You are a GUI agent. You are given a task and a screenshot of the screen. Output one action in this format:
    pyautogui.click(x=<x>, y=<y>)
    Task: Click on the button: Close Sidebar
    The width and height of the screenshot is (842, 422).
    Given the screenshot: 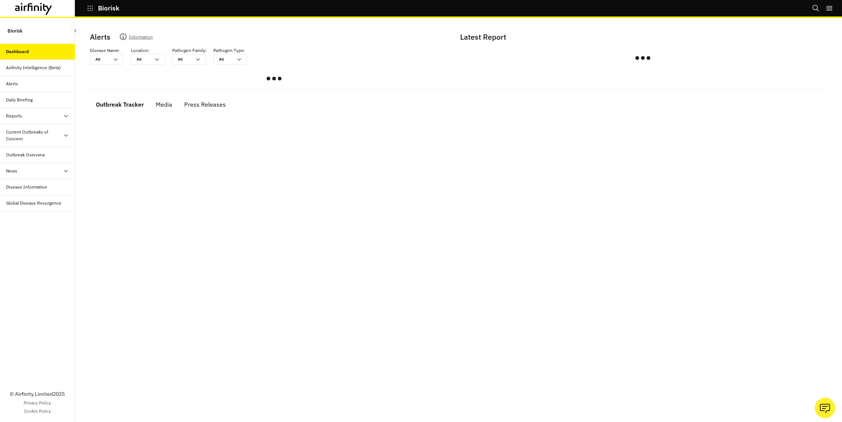 What is the action you would take?
    pyautogui.click(x=75, y=31)
    